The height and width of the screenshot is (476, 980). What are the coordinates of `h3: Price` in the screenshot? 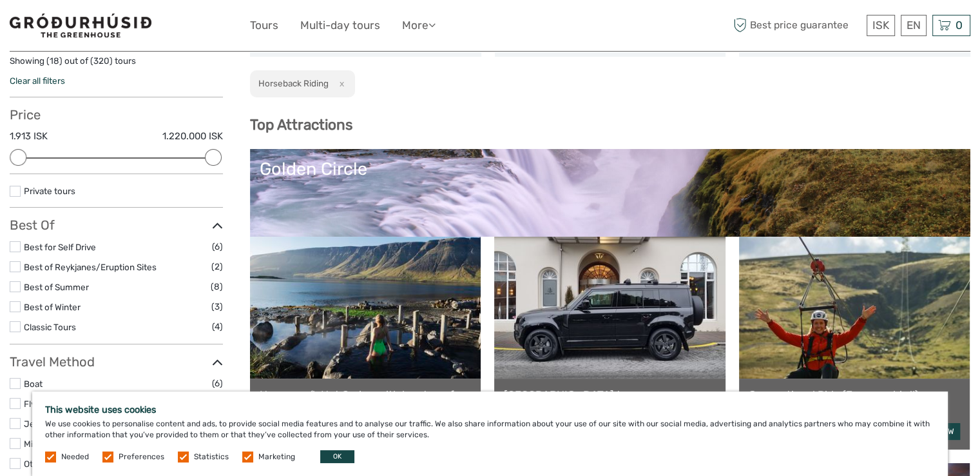 It's located at (116, 115).